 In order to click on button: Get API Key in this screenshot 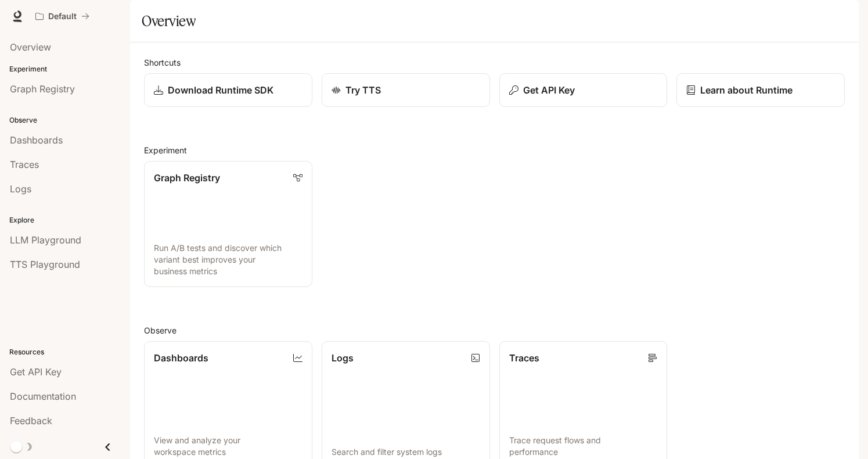, I will do `click(584, 90)`.